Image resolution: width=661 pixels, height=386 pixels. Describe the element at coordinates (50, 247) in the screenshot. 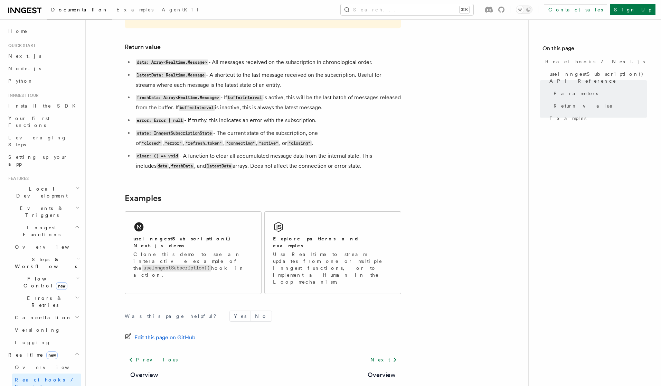

I see `span: Overview` at that location.